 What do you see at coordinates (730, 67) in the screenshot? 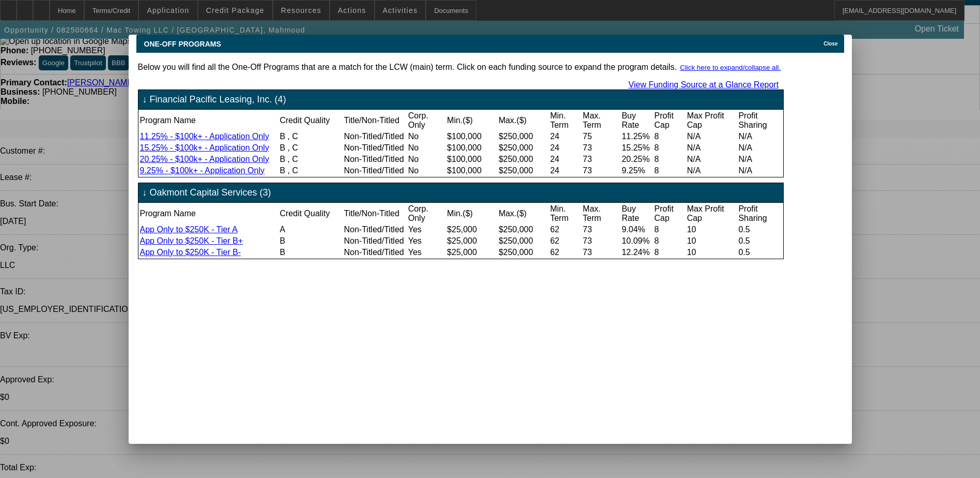
I see `button: Click here to expand/collapse all.` at bounding box center [730, 67].